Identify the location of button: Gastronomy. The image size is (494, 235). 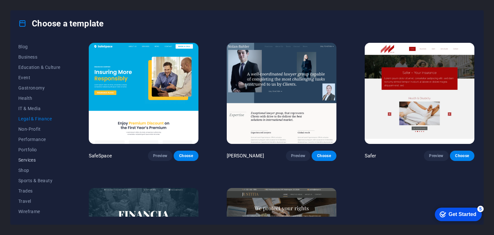
(39, 88).